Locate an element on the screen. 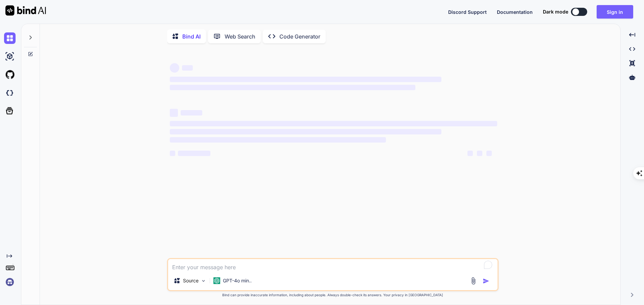  img: darkCloudIdeIcon is located at coordinates (10, 93).